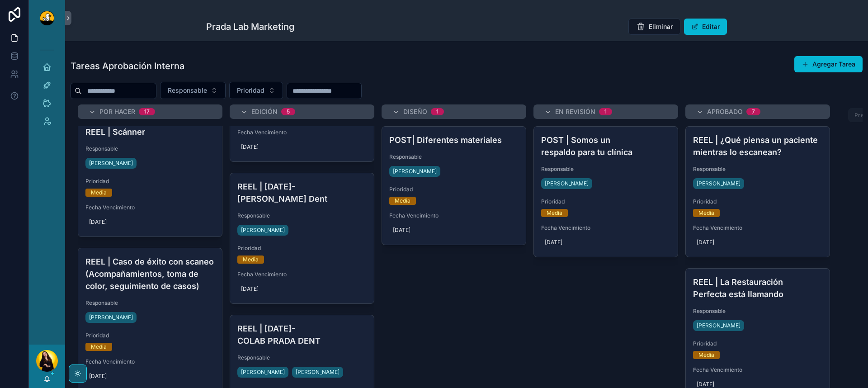 Image resolution: width=868 pixels, height=388 pixels. Describe the element at coordinates (150, 132) in the screenshot. I see `h4: REEL | Scánner` at that location.